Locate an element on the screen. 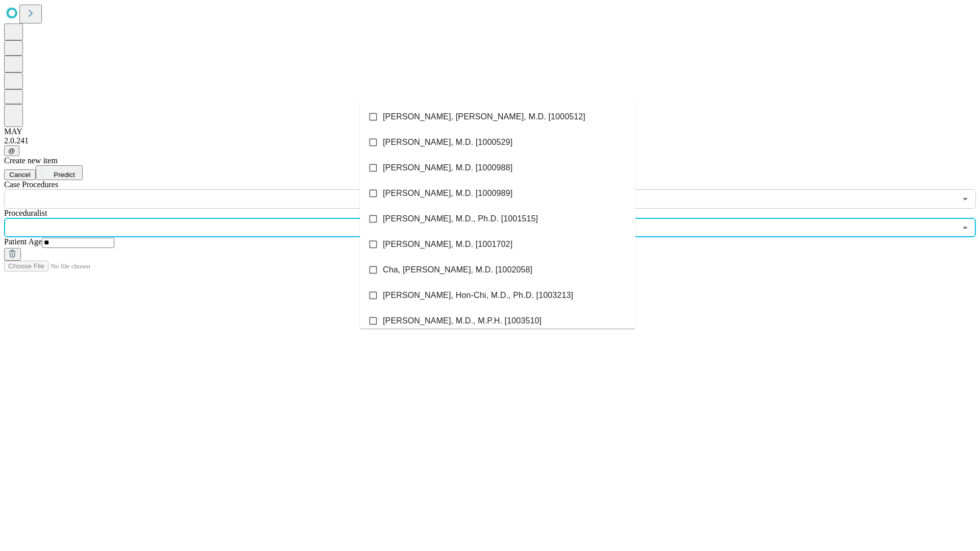 The width and height of the screenshot is (980, 551). button: Close is located at coordinates (965, 228).